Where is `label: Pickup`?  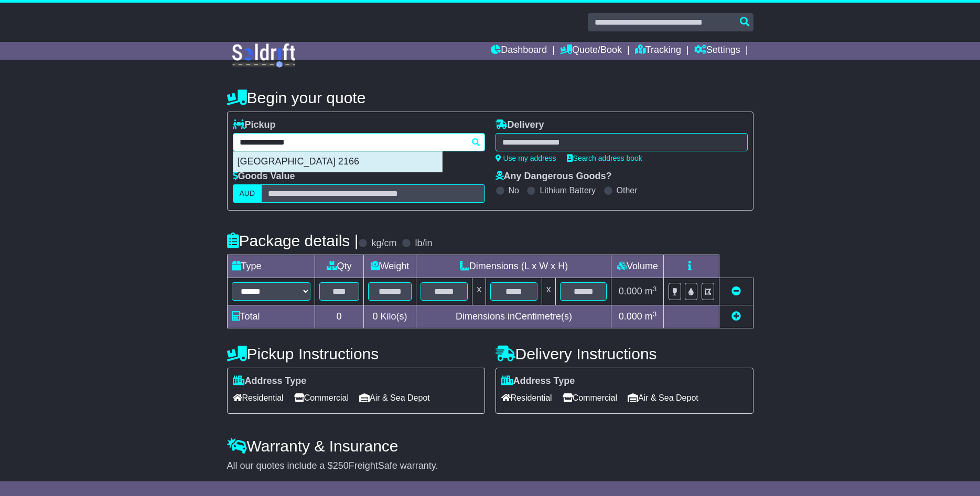 label: Pickup is located at coordinates (255, 125).